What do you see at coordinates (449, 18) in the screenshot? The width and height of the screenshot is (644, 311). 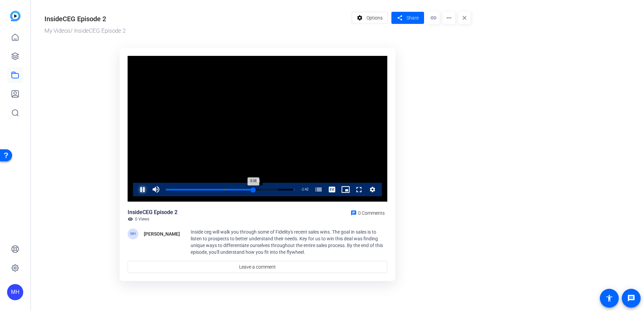 I see `mat-icon: more_horiz` at bounding box center [449, 18].